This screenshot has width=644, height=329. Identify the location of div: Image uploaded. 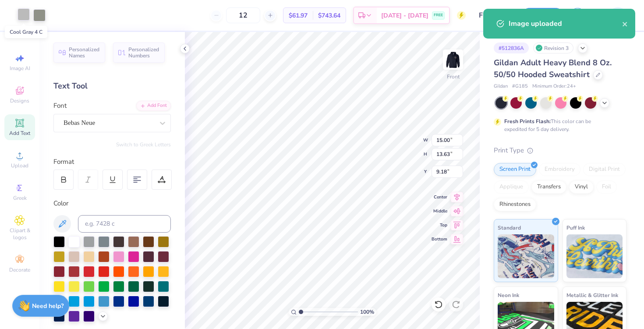
(566, 24).